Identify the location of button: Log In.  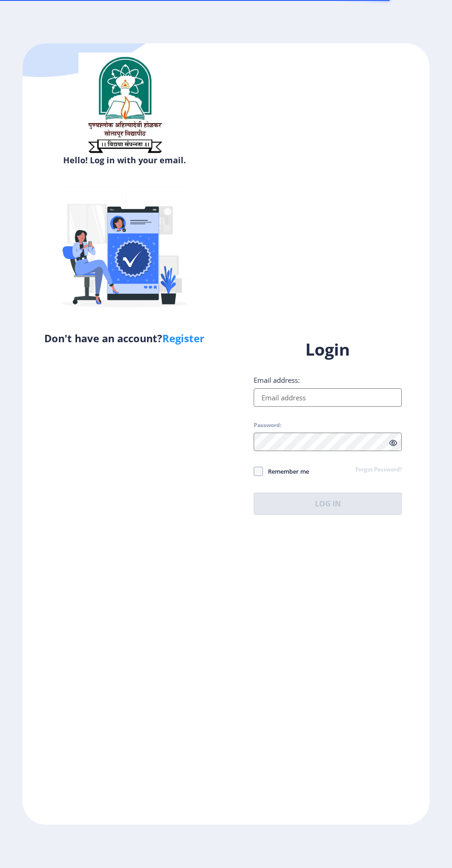
(328, 503).